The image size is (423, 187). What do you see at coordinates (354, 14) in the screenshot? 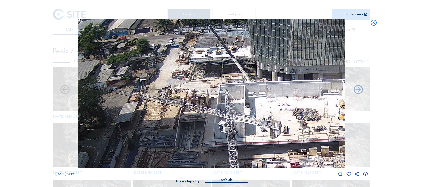
I see `div: Fullscreen` at bounding box center [354, 14].